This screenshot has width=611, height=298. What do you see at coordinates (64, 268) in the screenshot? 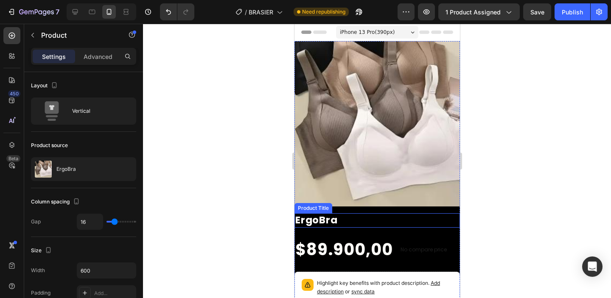
I see `span: or` at bounding box center [64, 268].